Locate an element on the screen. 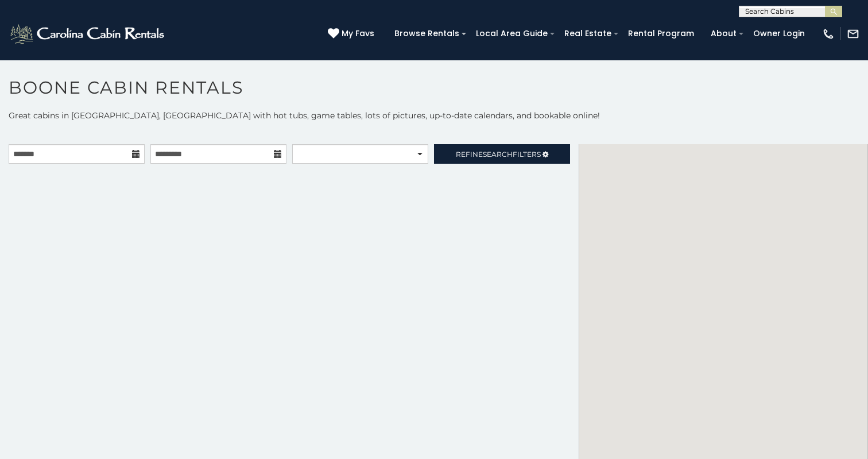 This screenshot has height=459, width=868. span: My Favs is located at coordinates (358, 34).